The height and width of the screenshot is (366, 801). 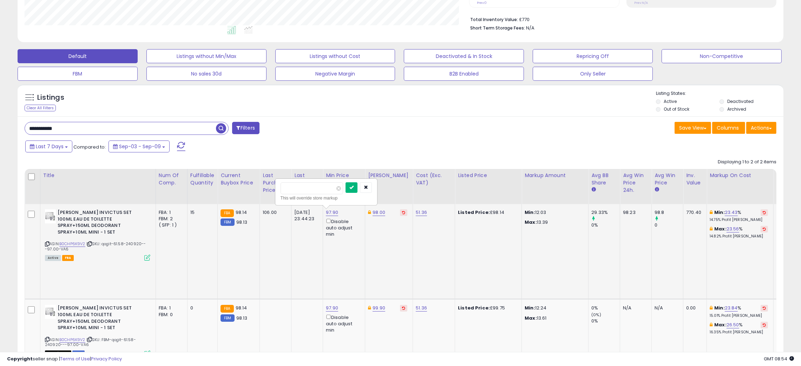 I want to click on button: Only Seller, so click(x=593, y=74).